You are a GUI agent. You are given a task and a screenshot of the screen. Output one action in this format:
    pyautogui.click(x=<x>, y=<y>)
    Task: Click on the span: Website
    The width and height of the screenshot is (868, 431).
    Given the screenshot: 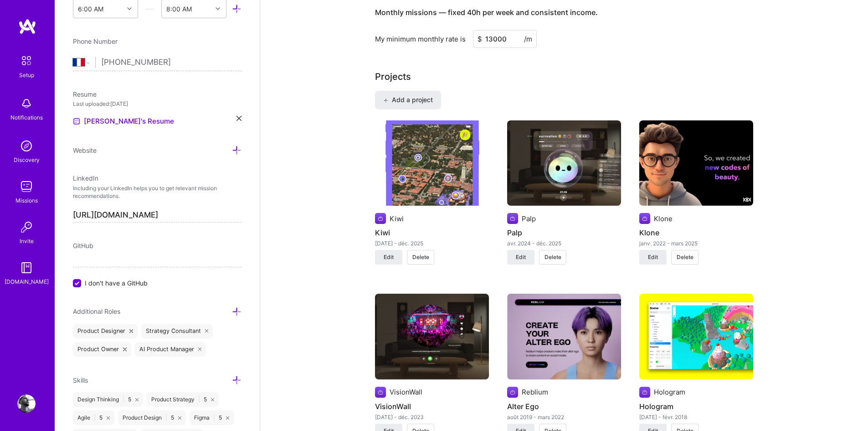 What is the action you would take?
    pyautogui.click(x=85, y=150)
    